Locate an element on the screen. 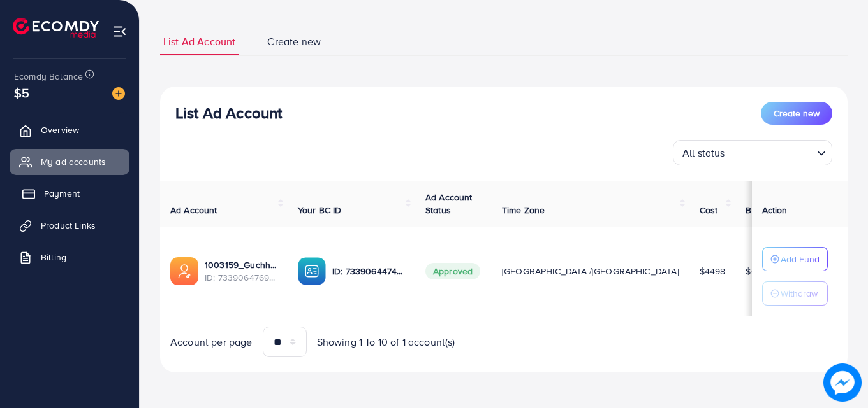 This screenshot has width=868, height=408. span: Product Links is located at coordinates (68, 225).